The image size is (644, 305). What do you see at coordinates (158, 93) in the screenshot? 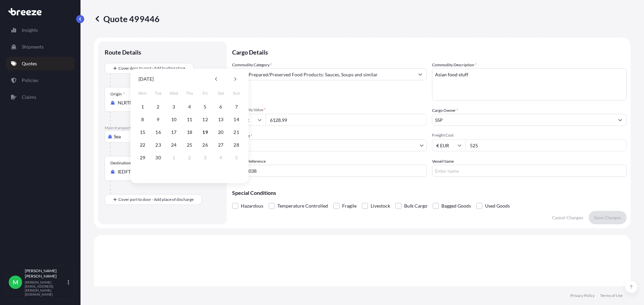
I see `span: Tuesday` at bounding box center [158, 93].